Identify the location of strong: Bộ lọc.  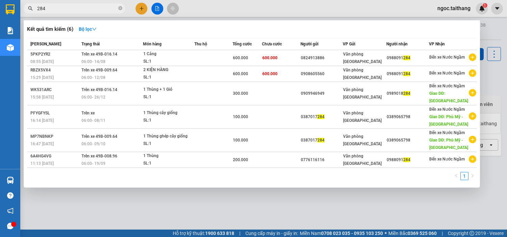
(88, 29).